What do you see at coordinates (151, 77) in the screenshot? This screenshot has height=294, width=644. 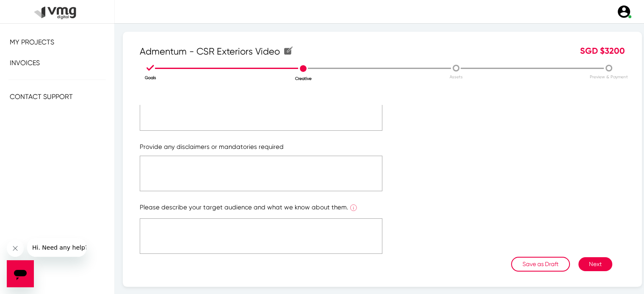 I see `p: Goals` at bounding box center [151, 77].